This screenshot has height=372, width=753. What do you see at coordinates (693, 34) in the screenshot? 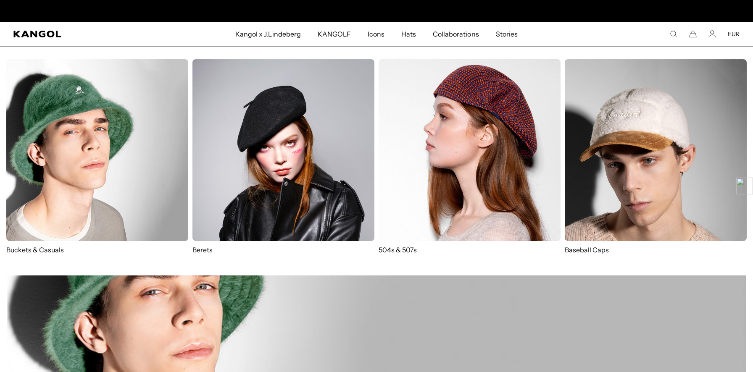
I see `button: Cart` at bounding box center [693, 34].